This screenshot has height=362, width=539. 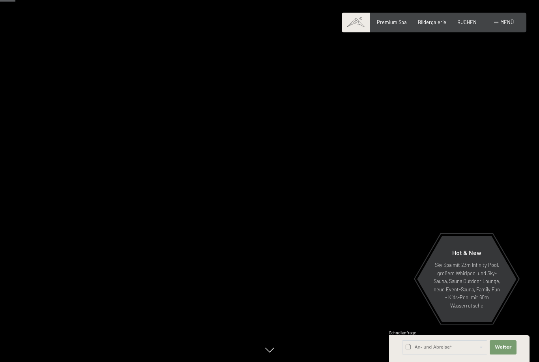 I want to click on a: Hot & New Sky Spa mit 23m Infinity Pool, großem Whirlpool und Sky-Sauna, Sauna Outdoor Lounge, ne..., so click(x=467, y=279).